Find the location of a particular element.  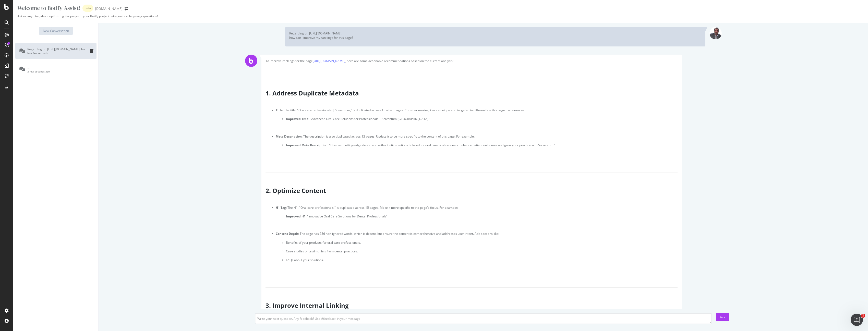

strong: 2. Optimize Content is located at coordinates (295, 190).